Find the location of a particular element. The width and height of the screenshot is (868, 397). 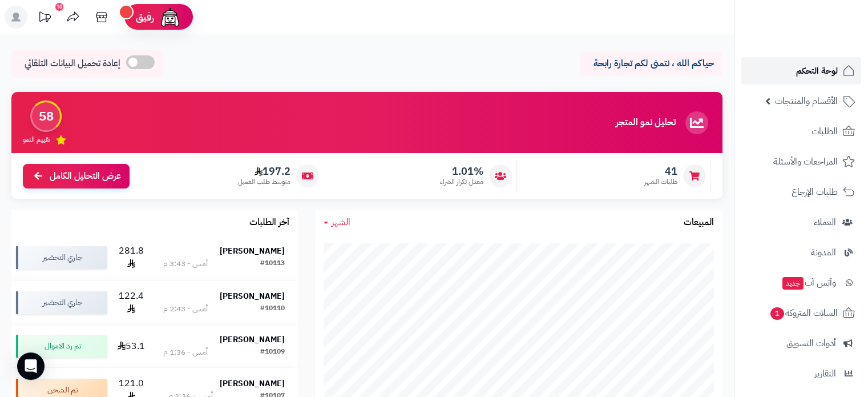

span: تقييم النمو is located at coordinates (36, 139).